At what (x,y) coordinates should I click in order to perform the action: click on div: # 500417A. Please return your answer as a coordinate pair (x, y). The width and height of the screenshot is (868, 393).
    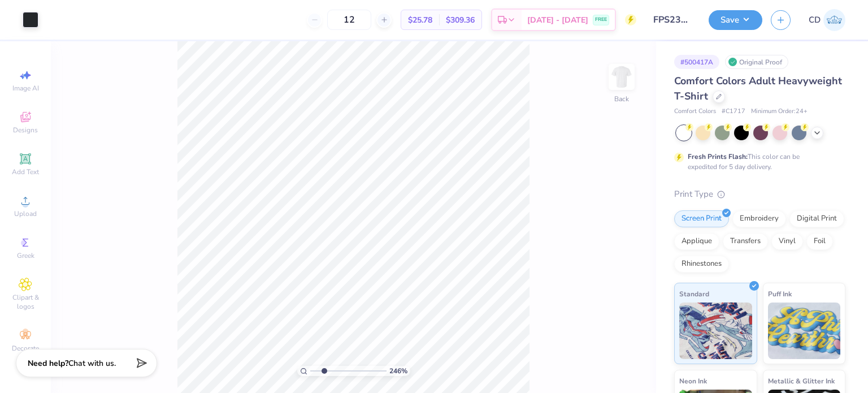
    Looking at the image, I should click on (697, 61).